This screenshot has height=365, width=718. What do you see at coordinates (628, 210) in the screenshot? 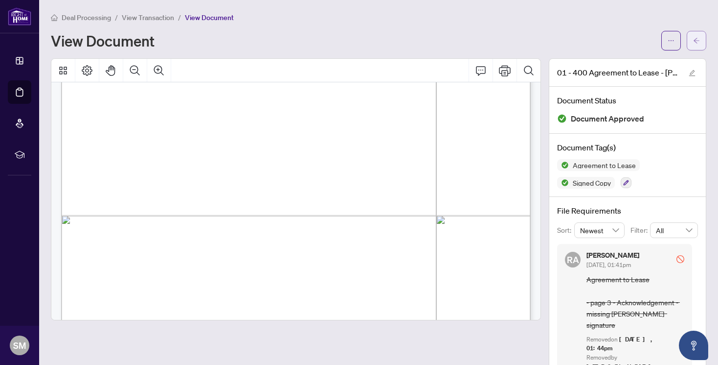
I see `h4: File Requirements` at bounding box center [628, 210].